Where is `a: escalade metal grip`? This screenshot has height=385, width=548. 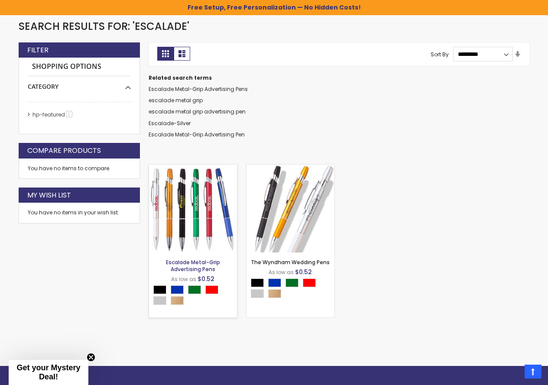
a: escalade metal grip is located at coordinates (175, 100).